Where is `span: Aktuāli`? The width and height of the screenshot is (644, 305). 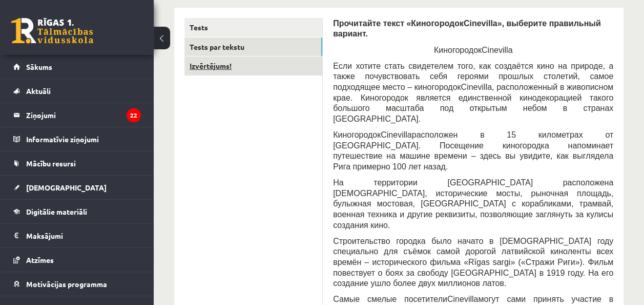 span: Aktuāli is located at coordinates (38, 91).